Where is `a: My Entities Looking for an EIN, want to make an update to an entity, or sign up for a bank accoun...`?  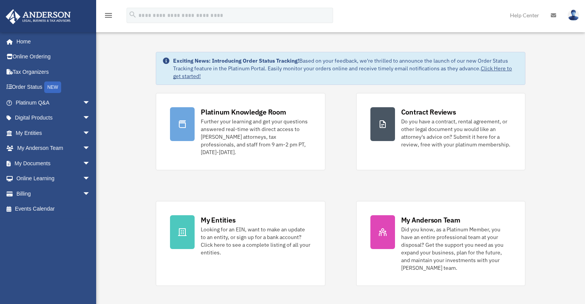
a: My Entities Looking for an EIN, want to make an update to an entity, or sign up for a bank accoun... is located at coordinates (240, 243).